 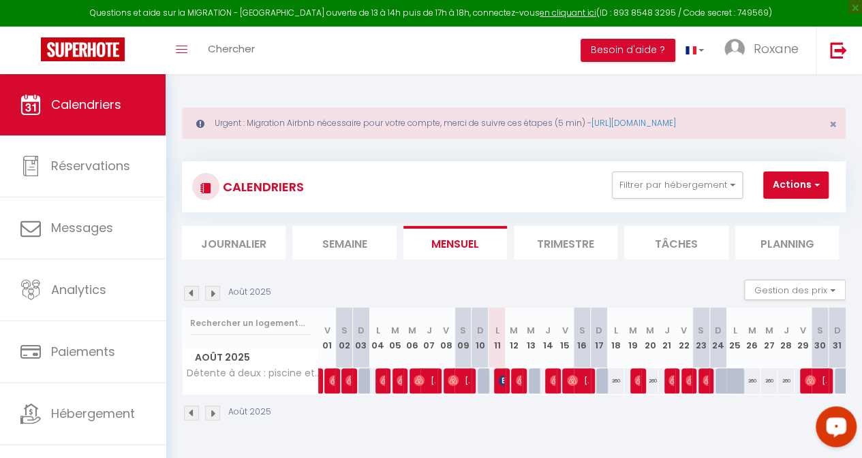 I want to click on th: 14, so click(x=548, y=338).